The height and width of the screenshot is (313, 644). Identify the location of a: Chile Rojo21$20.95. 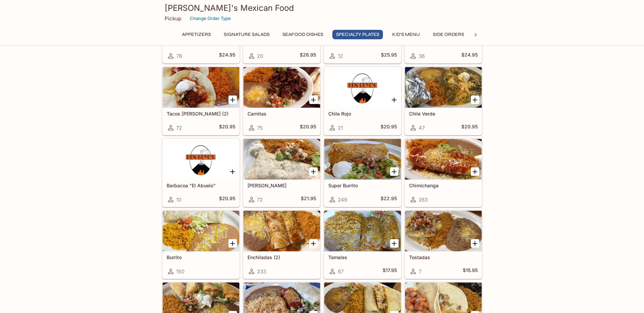
(362, 101).